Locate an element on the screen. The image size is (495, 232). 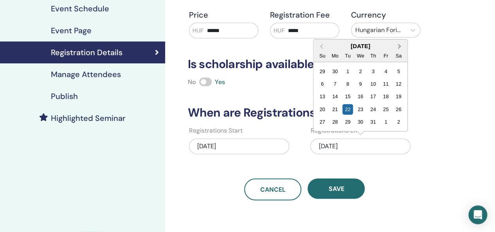
span: Save is located at coordinates (336, 188).